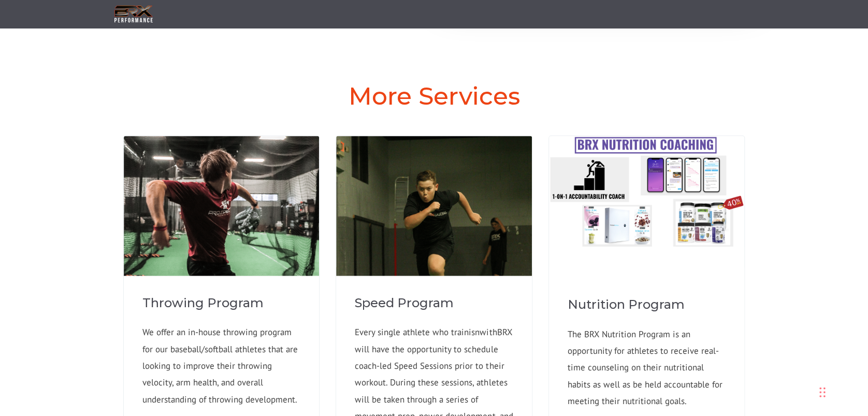 Image resolution: width=868 pixels, height=416 pixels. Describe the element at coordinates (221, 233) in the screenshot. I see `img: 2-4` at that location.